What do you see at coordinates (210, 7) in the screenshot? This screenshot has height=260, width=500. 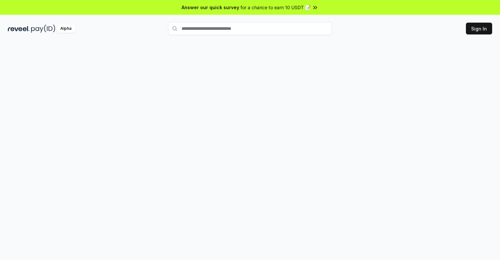 I see `span: Answer our quick survey` at bounding box center [210, 7].